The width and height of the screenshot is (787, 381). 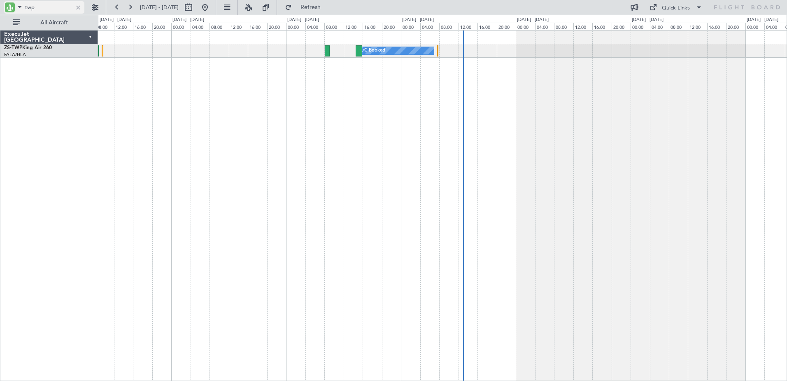 What do you see at coordinates (49, 23) in the screenshot?
I see `button: All Aircraft` at bounding box center [49, 23].